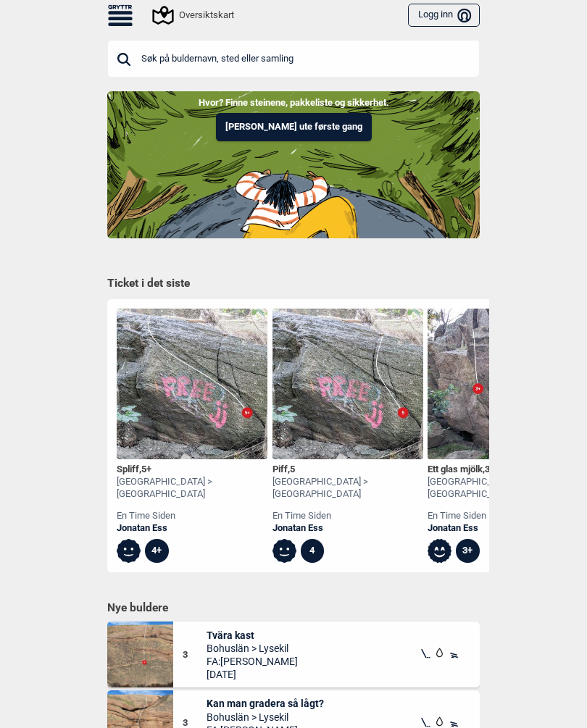 The width and height of the screenshot is (587, 728). I want to click on span: Tvära kast, so click(252, 636).